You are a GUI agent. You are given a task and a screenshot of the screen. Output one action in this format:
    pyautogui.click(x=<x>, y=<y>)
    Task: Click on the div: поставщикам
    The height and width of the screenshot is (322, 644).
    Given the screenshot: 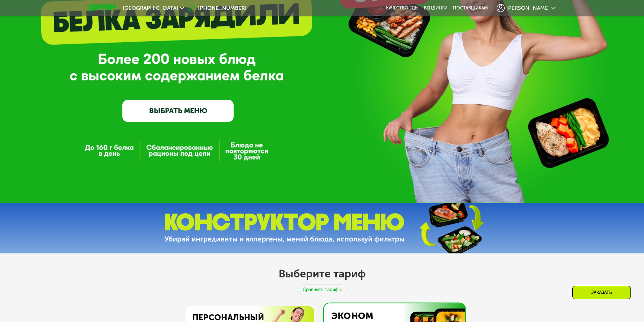 What is the action you would take?
    pyautogui.click(x=470, y=8)
    